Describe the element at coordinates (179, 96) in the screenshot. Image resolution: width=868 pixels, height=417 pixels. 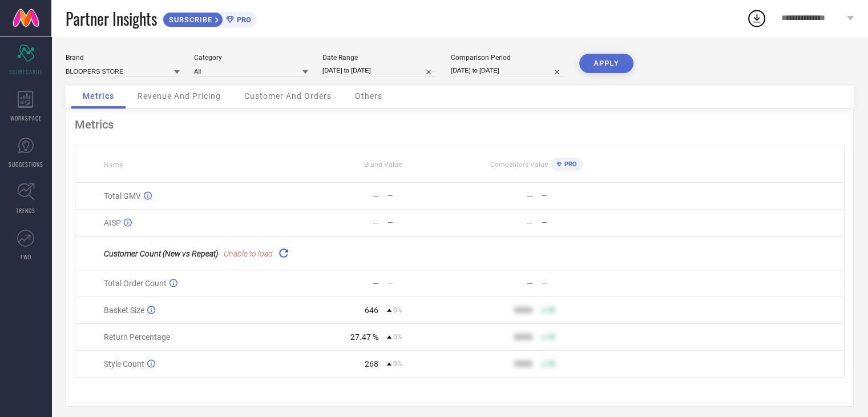
I see `span: Revenue And Pricing` at that location.